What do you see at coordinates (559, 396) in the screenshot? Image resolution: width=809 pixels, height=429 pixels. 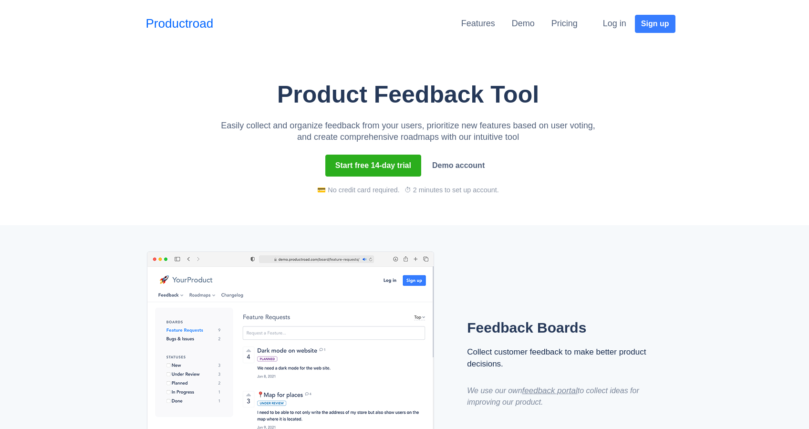 I see `div: We use our own to collect ideas for improving our product.` at bounding box center [559, 396].